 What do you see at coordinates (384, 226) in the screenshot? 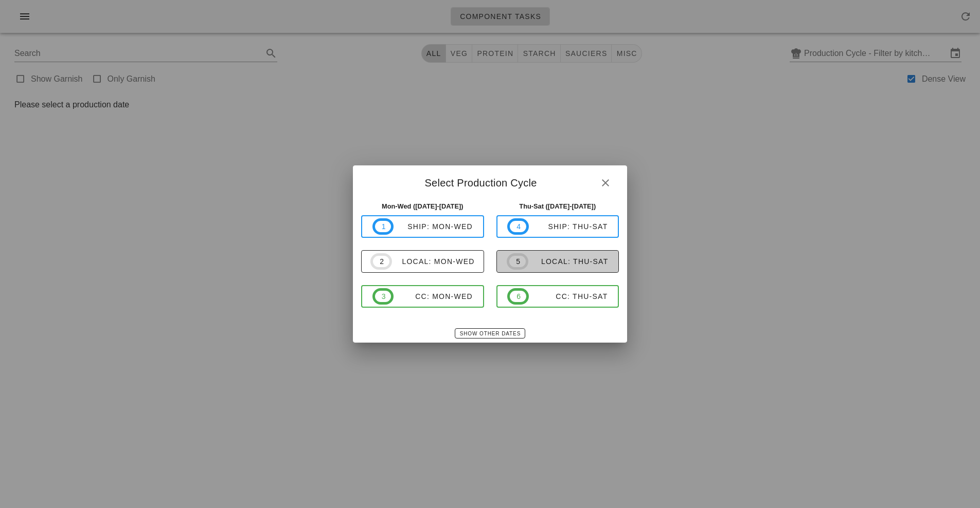
I see `span: 1` at bounding box center [384, 226].